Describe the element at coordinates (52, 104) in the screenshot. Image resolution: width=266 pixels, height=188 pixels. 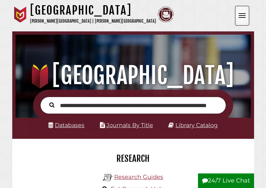
I see `button: Search` at that location.